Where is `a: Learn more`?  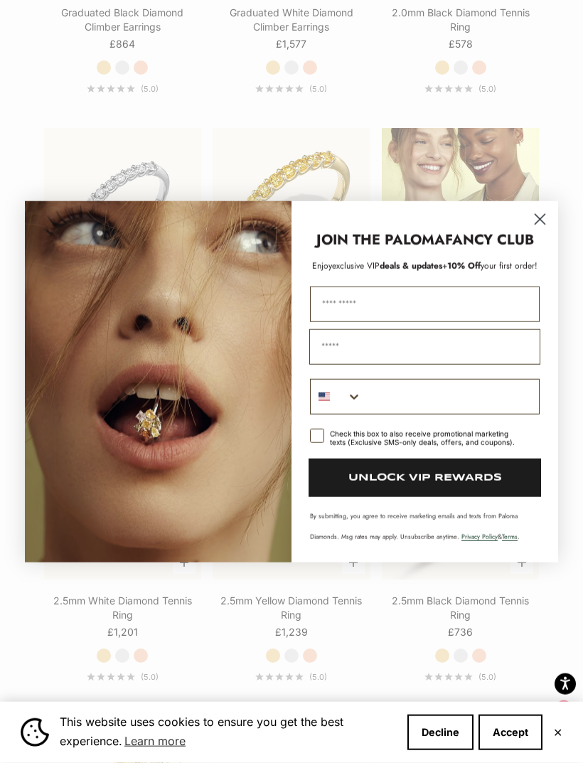 a: Learn more is located at coordinates (155, 741).